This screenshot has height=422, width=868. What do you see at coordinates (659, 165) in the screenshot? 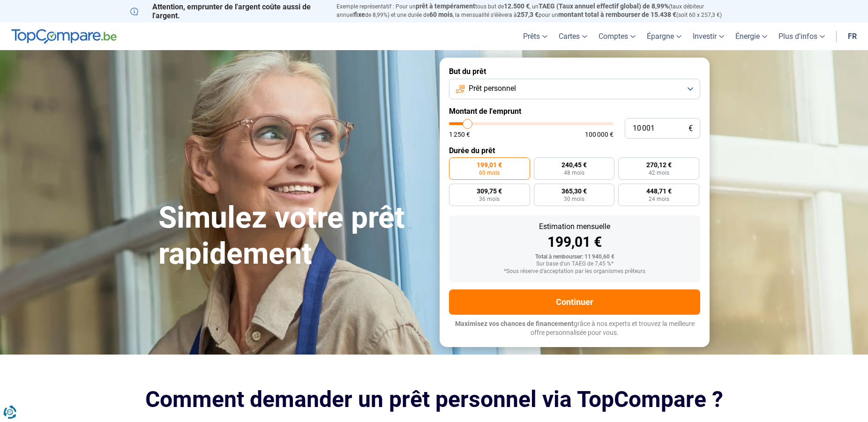
I see `span: 270,12 €` at bounding box center [659, 165].